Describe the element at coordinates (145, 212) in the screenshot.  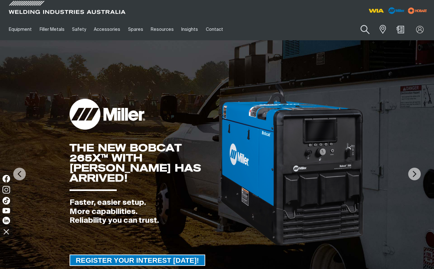
I see `div: Faster, easier setup. More capabilities. Reliability you can trust.` at that location.